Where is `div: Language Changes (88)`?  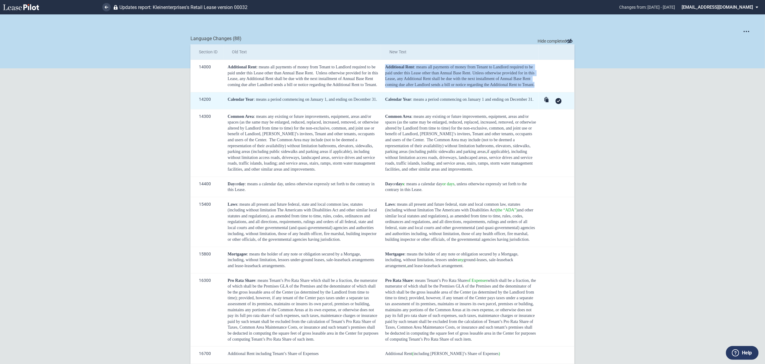
div: Language Changes (88) is located at coordinates (383, 39).